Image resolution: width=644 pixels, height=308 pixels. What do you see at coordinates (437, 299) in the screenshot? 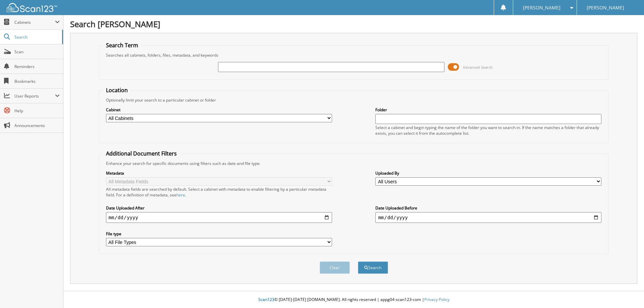
I see `a: Privacy Policy` at bounding box center [437, 299].